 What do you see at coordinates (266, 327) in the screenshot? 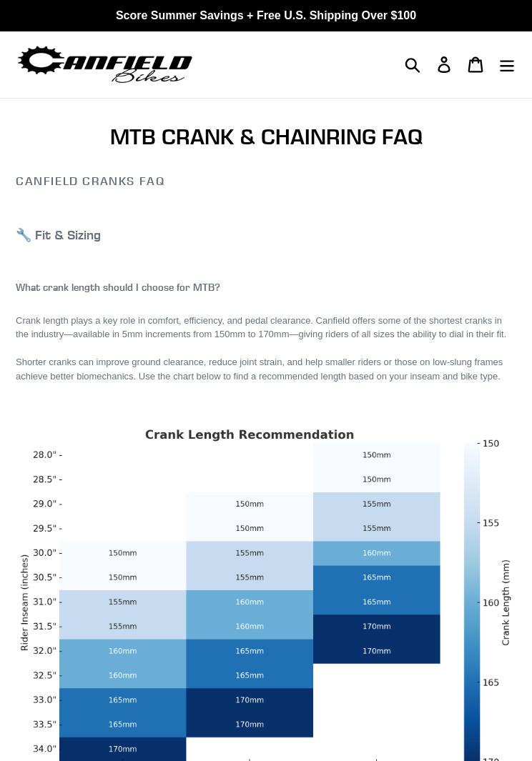
I see `p: Crank length plays a key role in comfort, efficiency, and pedal clearance. Canfield offers some o...` at bounding box center [266, 327].